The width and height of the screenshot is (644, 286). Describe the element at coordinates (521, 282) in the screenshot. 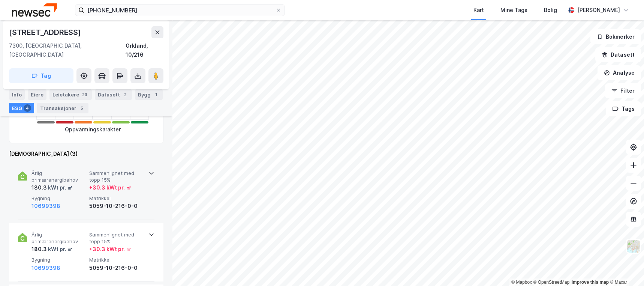

I see `a: Mapbox` at that location.